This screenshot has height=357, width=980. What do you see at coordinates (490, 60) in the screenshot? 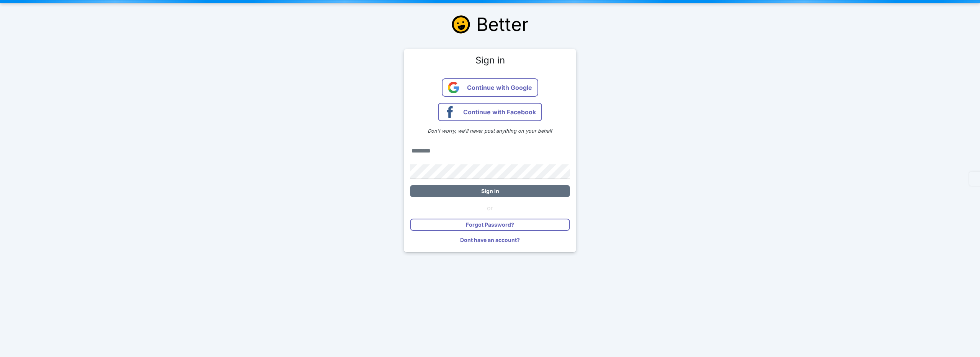
I see `h4: Sign in` at bounding box center [490, 60].